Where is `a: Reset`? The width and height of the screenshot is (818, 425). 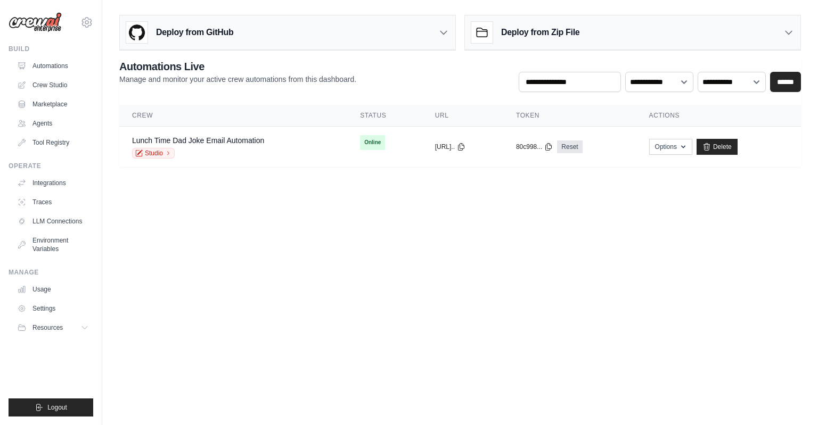 a: Reset is located at coordinates (569, 147).